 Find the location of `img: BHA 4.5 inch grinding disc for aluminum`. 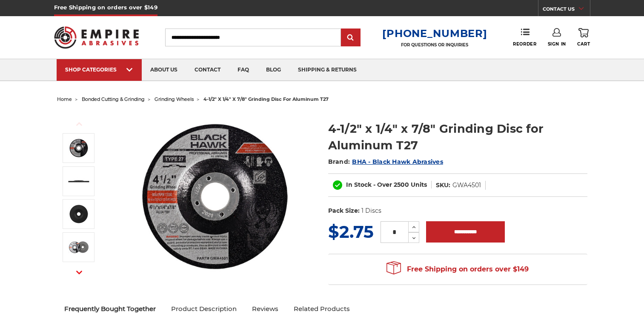

img: BHA 4.5 inch grinding disc for aluminum is located at coordinates (79, 247).